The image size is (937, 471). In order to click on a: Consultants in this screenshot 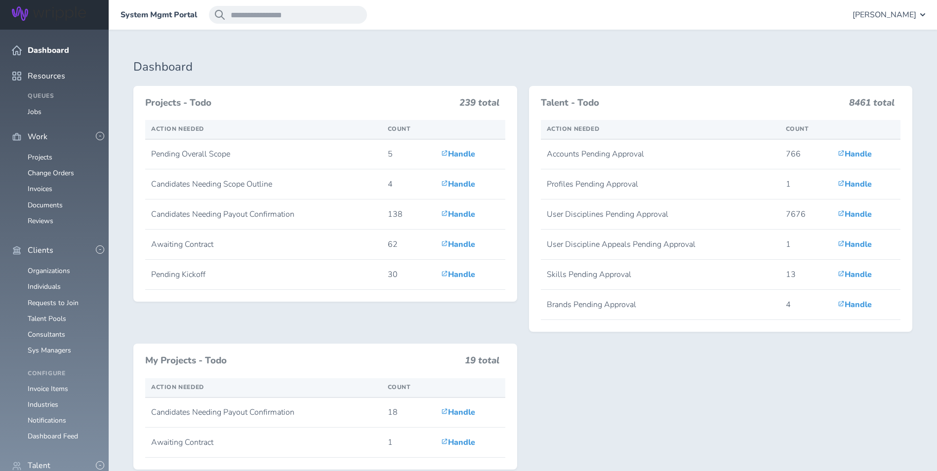, I will do `click(46, 335)`.